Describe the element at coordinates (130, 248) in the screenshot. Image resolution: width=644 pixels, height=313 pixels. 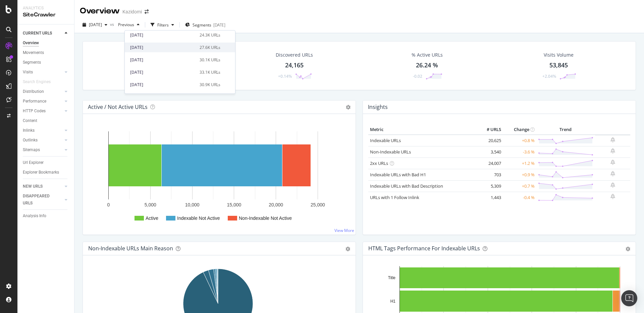
I see `div: Non-Indexable URLs Main Reason` at that location.